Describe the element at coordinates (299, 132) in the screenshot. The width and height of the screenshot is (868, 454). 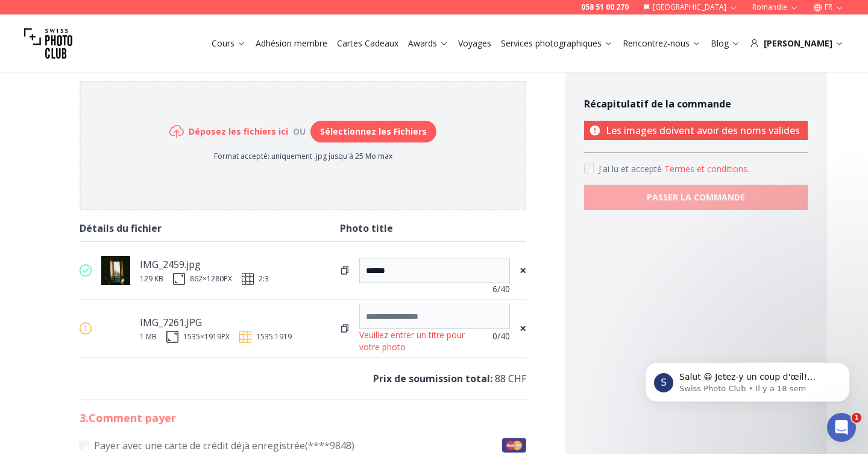
I see `div: ou` at that location.